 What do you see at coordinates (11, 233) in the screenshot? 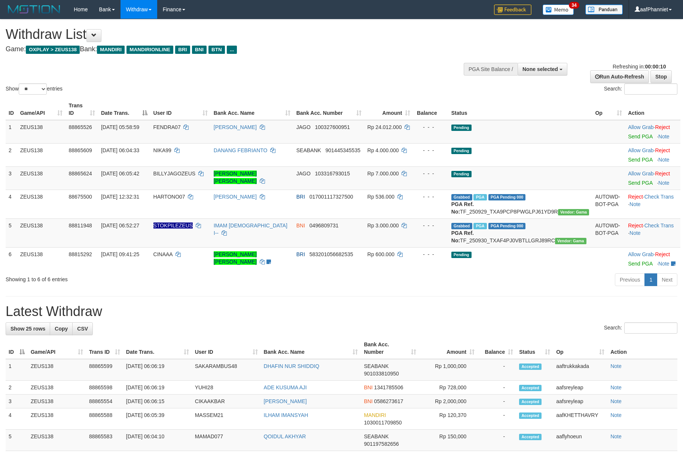
I see `td: 5` at bounding box center [11, 233].